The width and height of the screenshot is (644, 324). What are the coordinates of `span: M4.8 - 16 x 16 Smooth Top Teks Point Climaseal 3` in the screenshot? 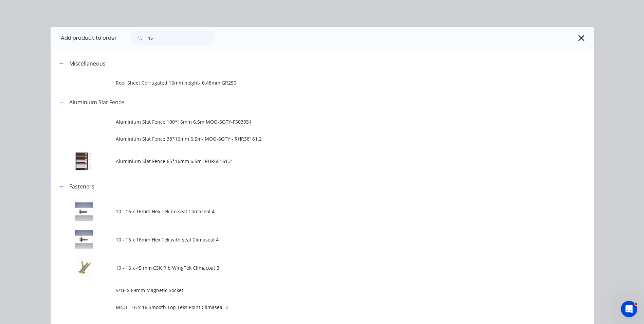 It's located at (307, 307).